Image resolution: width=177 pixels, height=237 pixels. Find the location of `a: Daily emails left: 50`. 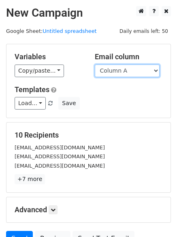

a: Daily emails left: 50 is located at coordinates (144, 31).